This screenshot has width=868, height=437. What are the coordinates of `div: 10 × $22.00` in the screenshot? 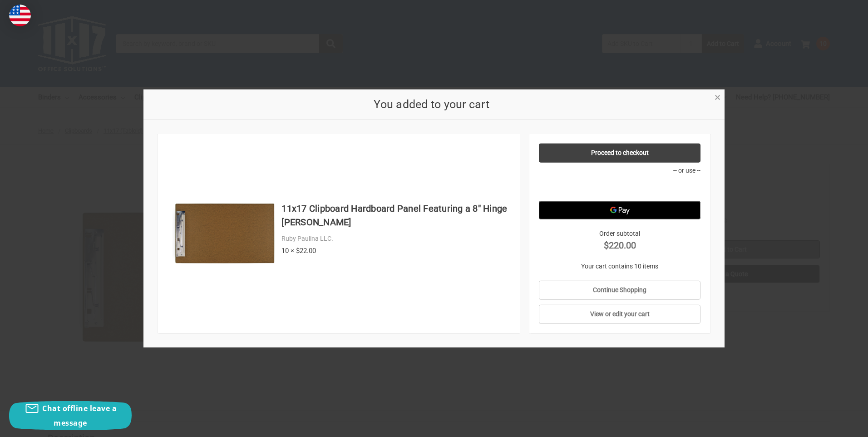 It's located at (396, 251).